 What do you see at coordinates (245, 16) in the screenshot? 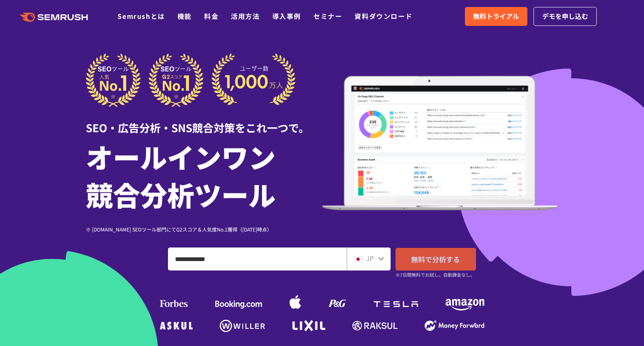
I see `a: 活用方法` at bounding box center [245, 16].